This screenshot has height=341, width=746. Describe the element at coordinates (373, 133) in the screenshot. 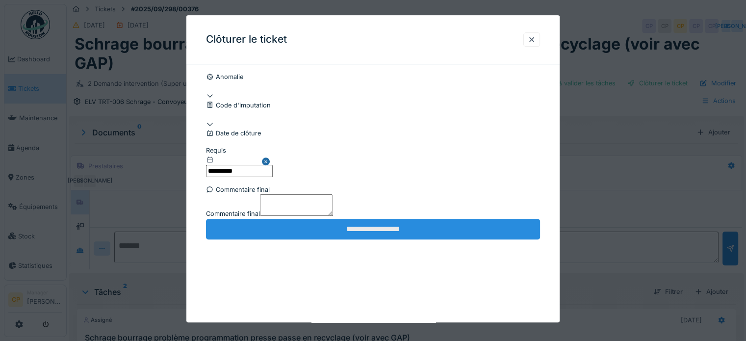

I see `div: Date de clôture` at that location.